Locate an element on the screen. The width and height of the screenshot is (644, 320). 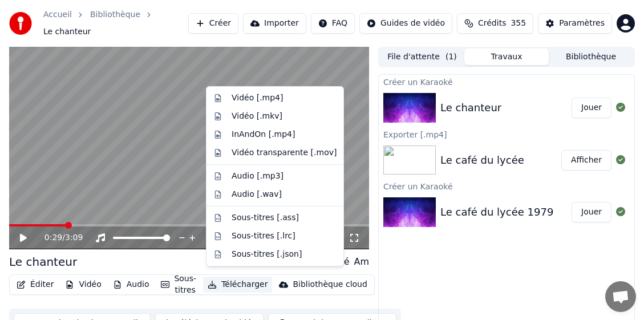
img: youka is located at coordinates (21, 24).